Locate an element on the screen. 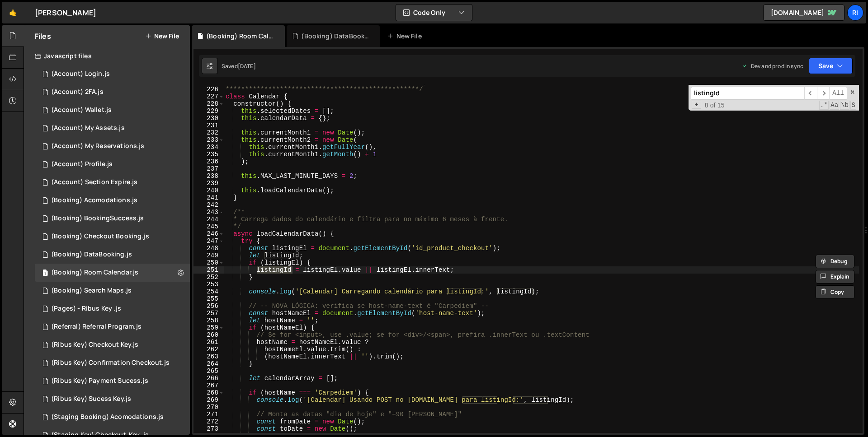 This screenshot has height=437, width=868. div: 16291/44051.js is located at coordinates (112, 345).